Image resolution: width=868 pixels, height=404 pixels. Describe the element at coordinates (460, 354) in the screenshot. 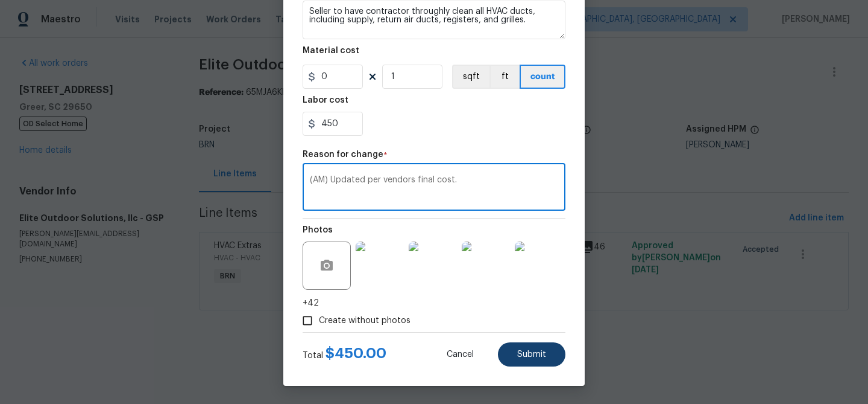

I see `button: Cancel` at that location.